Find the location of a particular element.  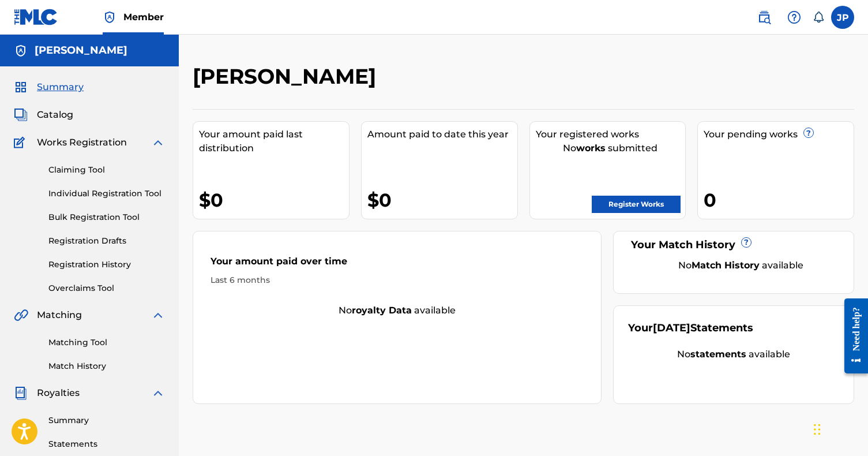

div: Your Match History is located at coordinates (733, 245).